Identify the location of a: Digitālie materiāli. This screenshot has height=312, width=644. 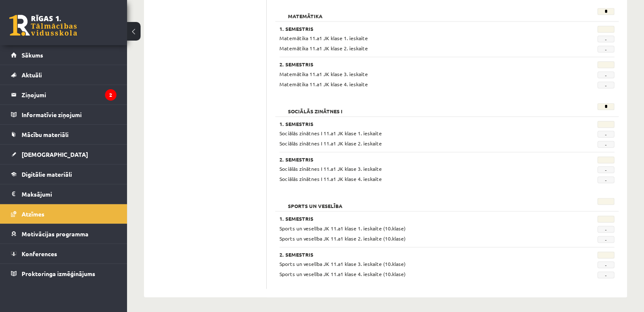
(63, 174).